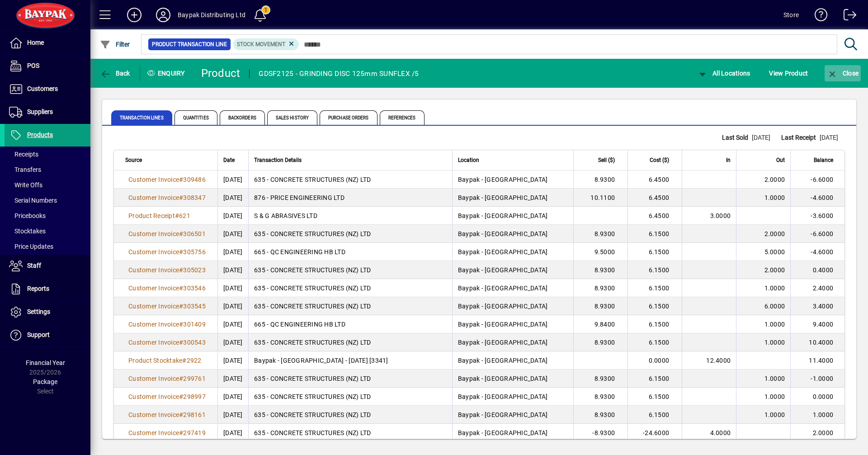 The width and height of the screenshot is (868, 455). What do you see at coordinates (167, 379) in the screenshot?
I see `a: Customer Invoice#299761` at bounding box center [167, 379].